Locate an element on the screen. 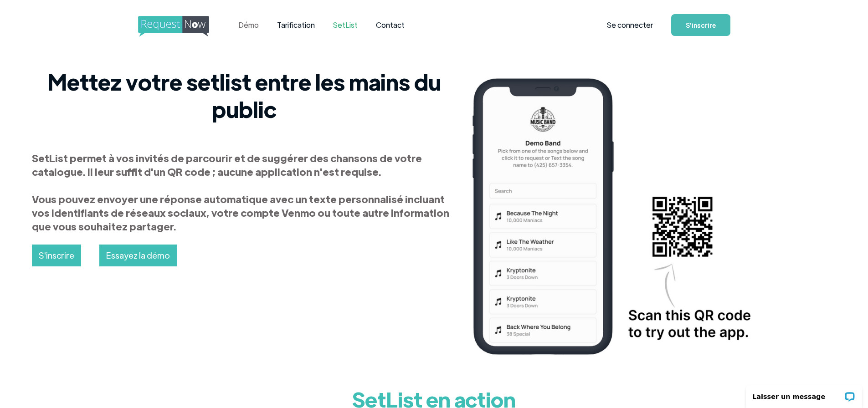 This screenshot has height=408, width=868. font: Démo is located at coordinates (248, 24).